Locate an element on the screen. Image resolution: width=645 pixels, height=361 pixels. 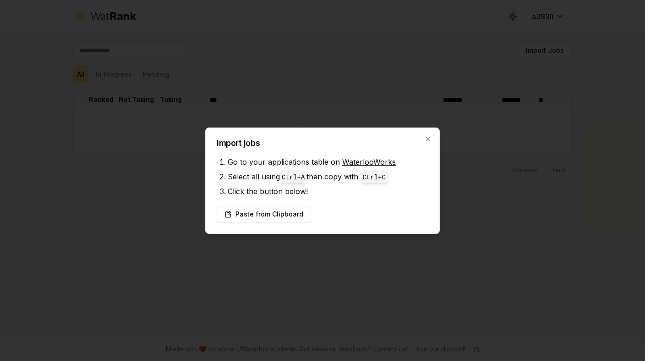
code: Ctrl+ C is located at coordinates (374, 177).